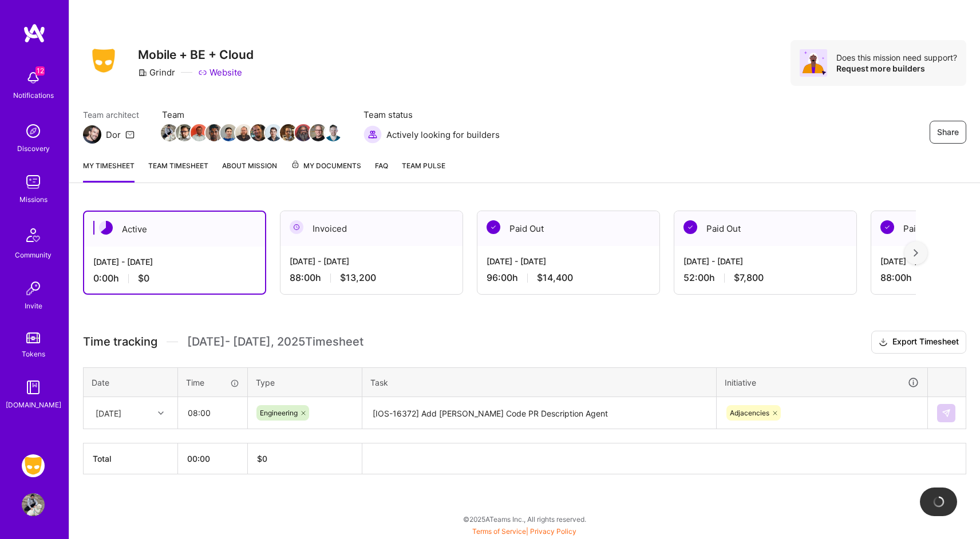  I want to click on img: bell, so click(34, 78).